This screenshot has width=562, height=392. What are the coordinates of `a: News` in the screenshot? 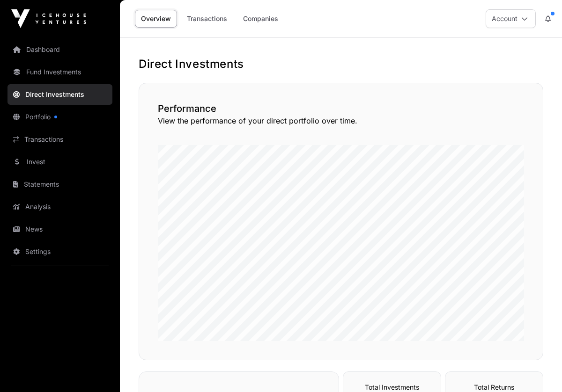 It's located at (60, 230).